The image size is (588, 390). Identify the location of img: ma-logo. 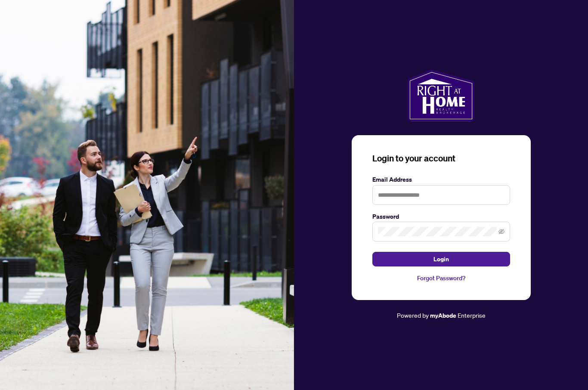
(441, 95).